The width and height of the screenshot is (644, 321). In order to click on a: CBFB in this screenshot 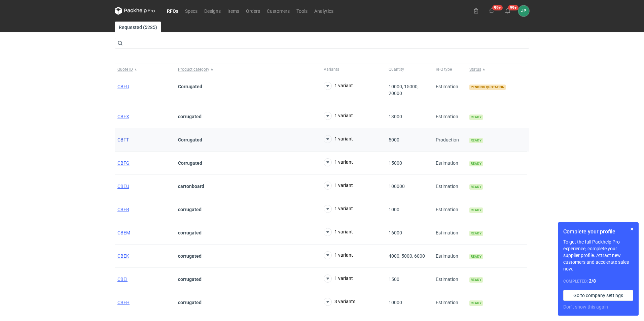, I will do `click(123, 209)`.